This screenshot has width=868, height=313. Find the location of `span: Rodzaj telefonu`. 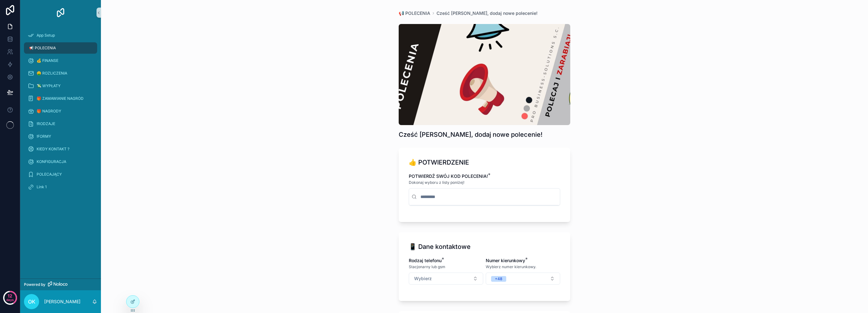

span: Rodzaj telefonu is located at coordinates (425, 260).